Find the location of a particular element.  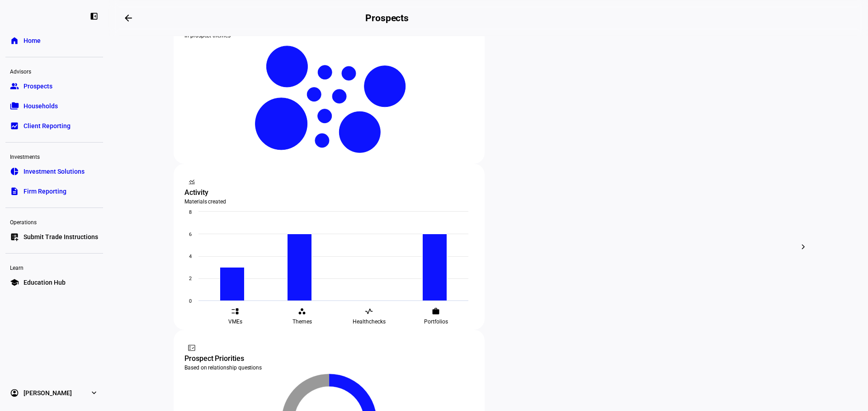

text: 4 is located at coordinates (190, 257).